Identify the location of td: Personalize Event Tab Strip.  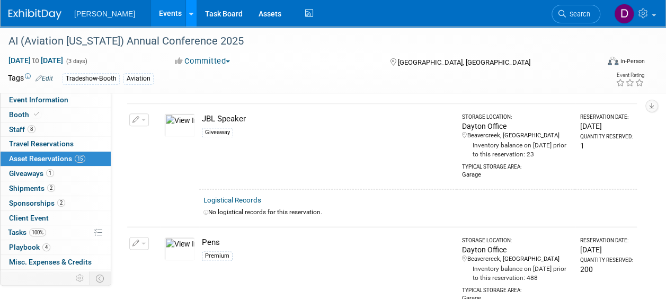
(80, 278).